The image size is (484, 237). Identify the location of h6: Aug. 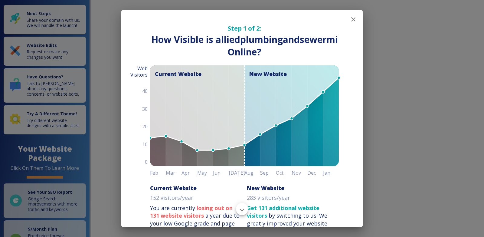
(252, 173).